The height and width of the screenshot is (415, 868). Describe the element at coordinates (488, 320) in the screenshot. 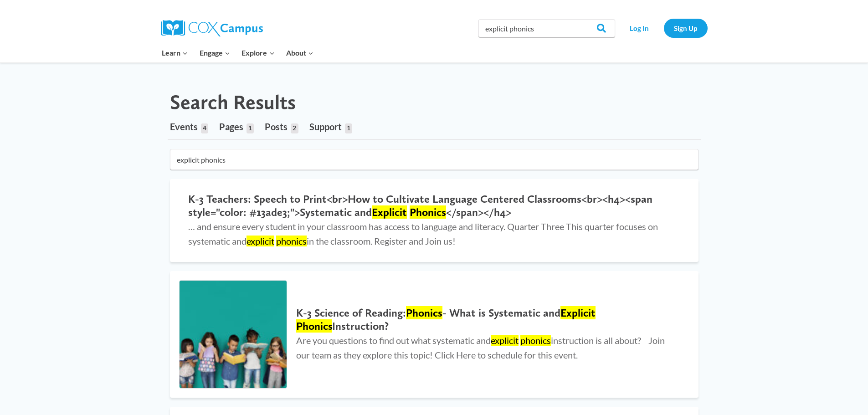

I see `h2: K-3 Science of Reading: - What is Systematic and Instruction?` at that location.